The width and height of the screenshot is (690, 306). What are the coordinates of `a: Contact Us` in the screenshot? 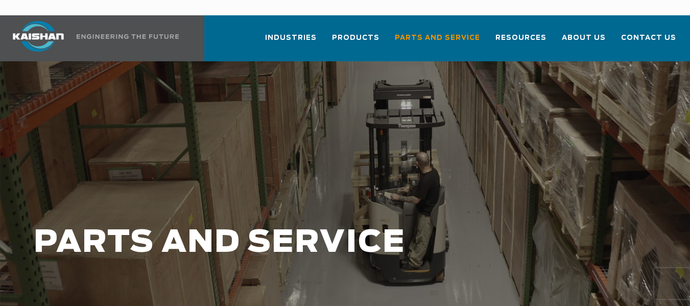 It's located at (649, 42).